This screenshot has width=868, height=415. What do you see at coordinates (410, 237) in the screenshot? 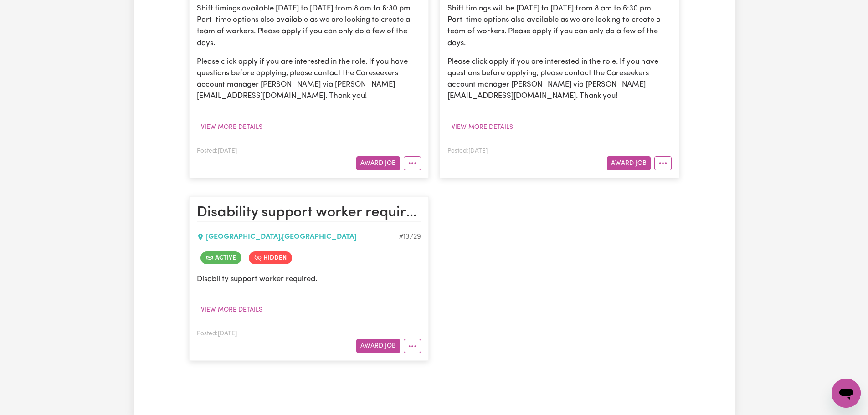
I see `div: Job ID #13729` at bounding box center [410, 237].